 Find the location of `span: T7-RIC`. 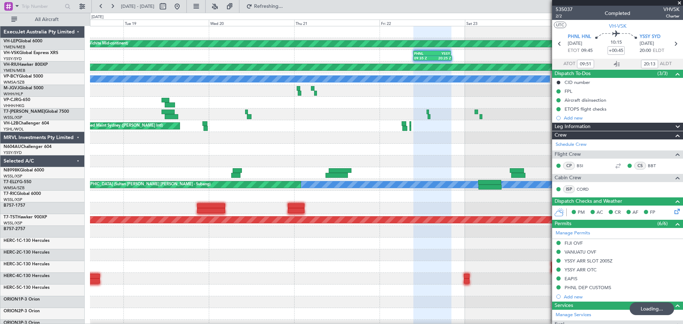

span: T7-RIC is located at coordinates (10, 194).